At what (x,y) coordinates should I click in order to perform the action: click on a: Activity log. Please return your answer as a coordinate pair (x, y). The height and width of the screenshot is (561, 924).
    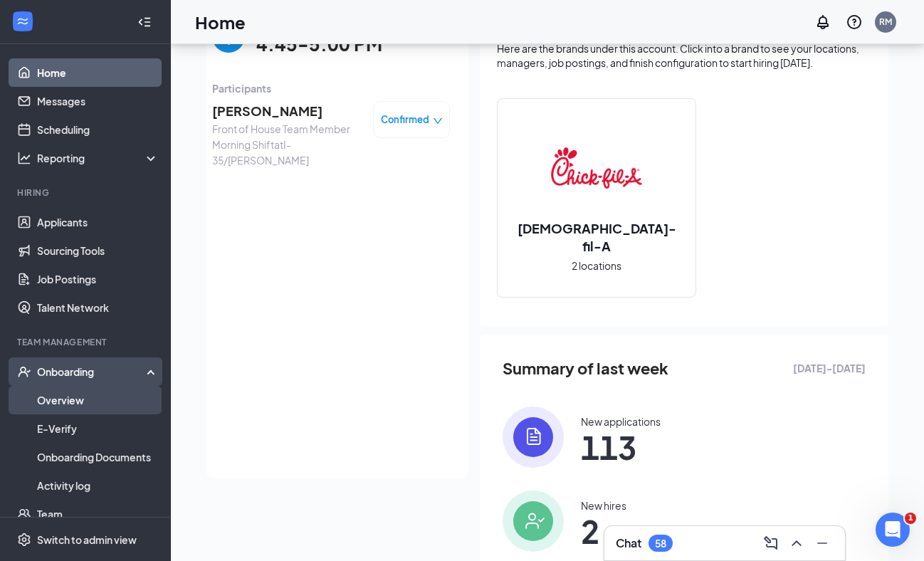
    Looking at the image, I should click on (97, 486).